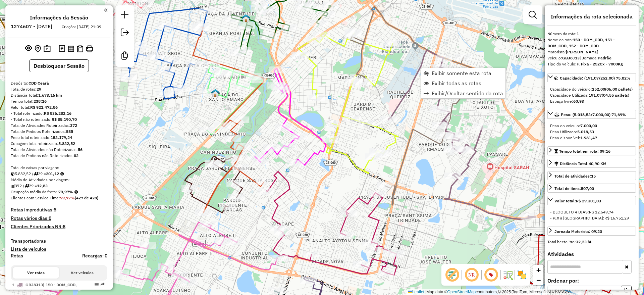 The height and width of the screenshot is (295, 644). What do you see at coordinates (600, 64) in the screenshot?
I see `strong: F. Fixa - 252Cx - 7000Kg` at bounding box center [600, 64].